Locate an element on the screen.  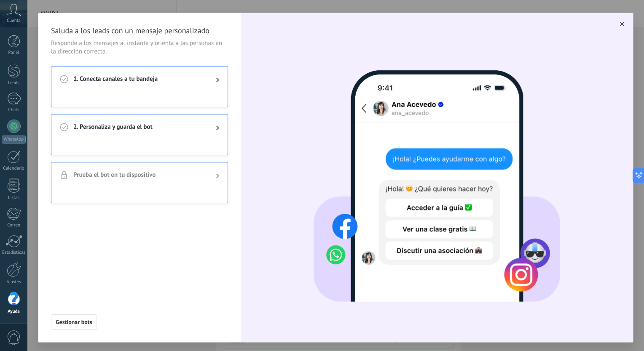
span: Responde a los mensajes al instante y orienta a las personas en la dirección correcta. is located at coordinates (139, 48).